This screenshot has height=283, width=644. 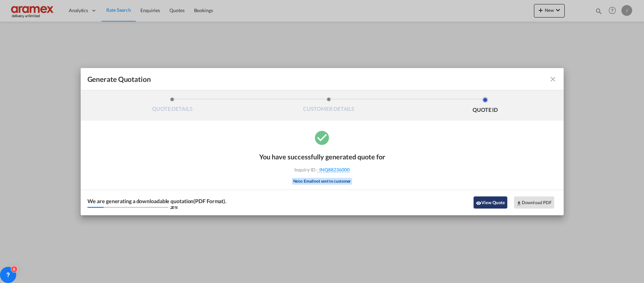 What do you see at coordinates (172, 106) in the screenshot?
I see `li: QUOTE DETAILS` at bounding box center [172, 106].